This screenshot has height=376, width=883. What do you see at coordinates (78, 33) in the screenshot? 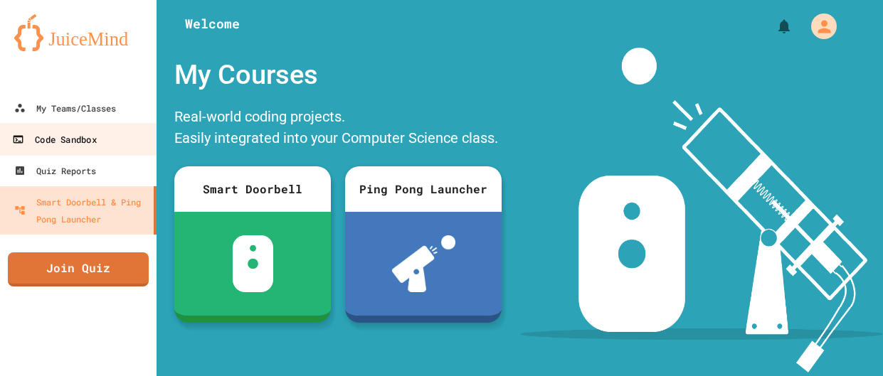
I see `img: logo-orange.svg` at bounding box center [78, 33].